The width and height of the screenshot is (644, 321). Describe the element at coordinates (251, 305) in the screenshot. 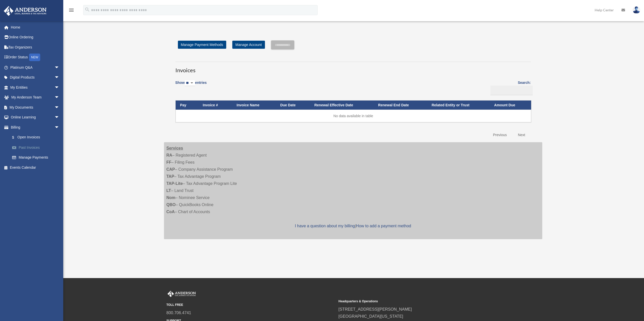

I see `small: TOLL FREE` at that location.